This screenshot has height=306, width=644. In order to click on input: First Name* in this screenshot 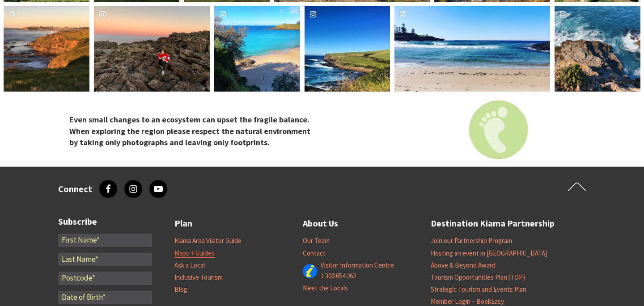, I will do `click(105, 241)`.